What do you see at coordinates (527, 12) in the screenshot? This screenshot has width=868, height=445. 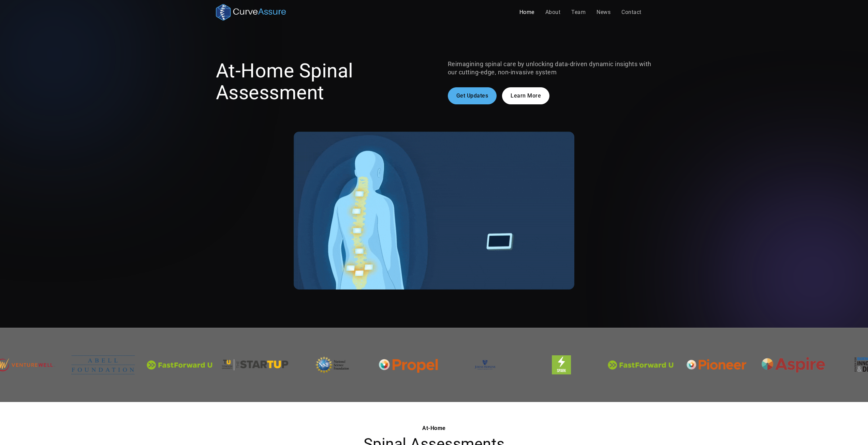 I see `a: Home` at bounding box center [527, 12].